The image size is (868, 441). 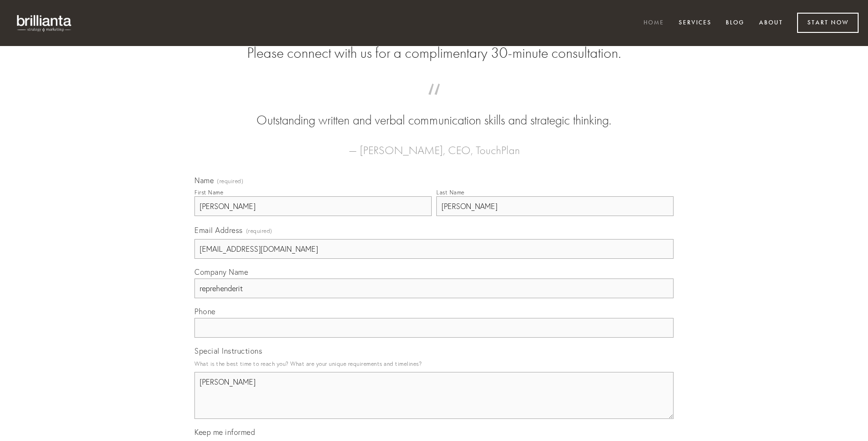 What do you see at coordinates (450, 192) in the screenshot?
I see `div: Last Name` at bounding box center [450, 192].